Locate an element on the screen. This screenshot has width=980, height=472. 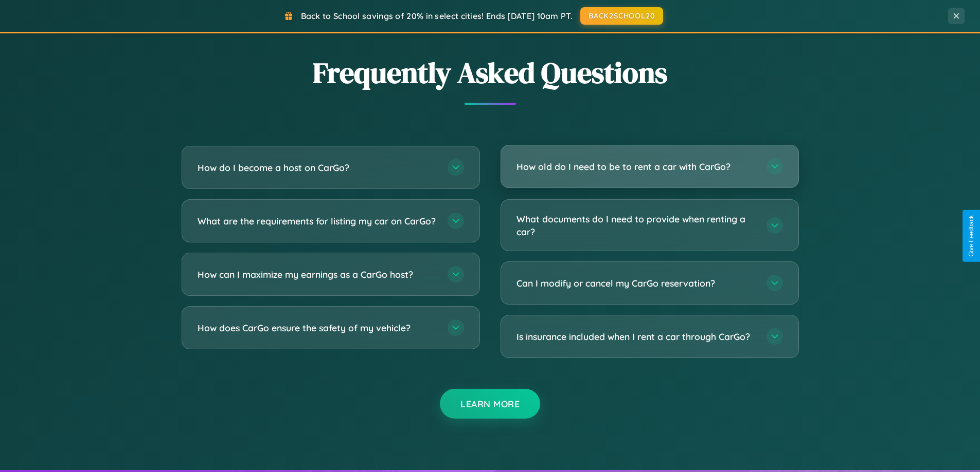
h3: Is insurance included when I rent a car through CarGo? is located at coordinates (636, 337).